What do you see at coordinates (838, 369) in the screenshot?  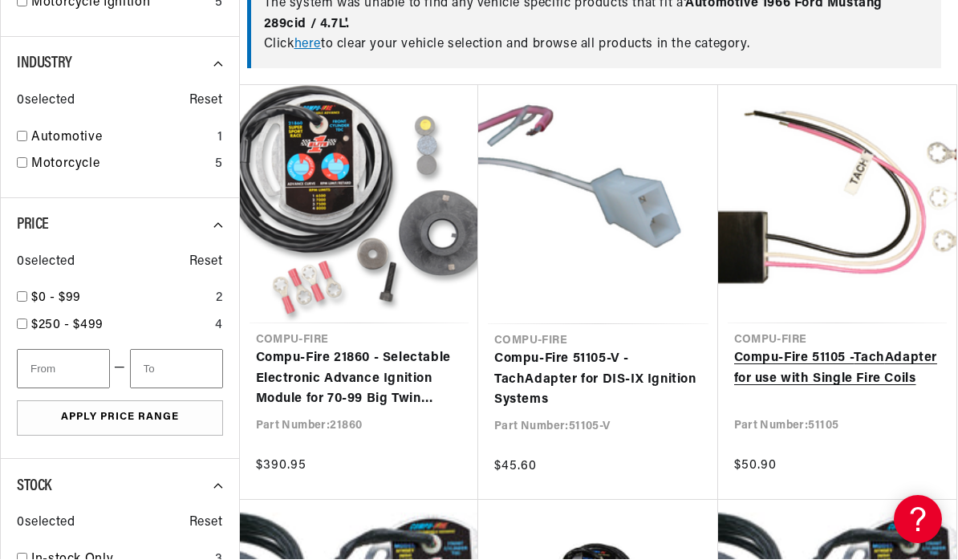 I see `a: Compu-Fire 51105 -TachAdapter for use with Single Fire Coils` at bounding box center [838, 369].